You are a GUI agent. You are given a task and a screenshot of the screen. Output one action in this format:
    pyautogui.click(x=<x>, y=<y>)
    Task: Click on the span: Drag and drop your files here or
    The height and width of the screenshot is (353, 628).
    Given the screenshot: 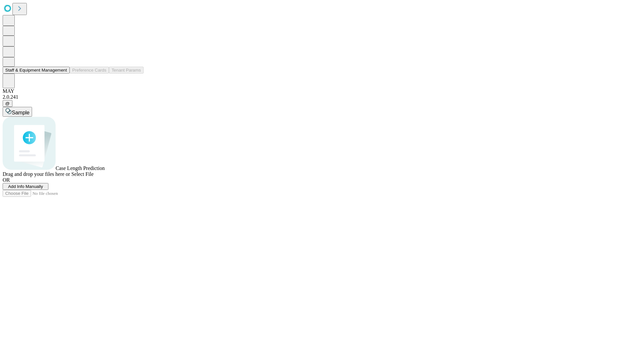 What is the action you would take?
    pyautogui.click(x=36, y=174)
    